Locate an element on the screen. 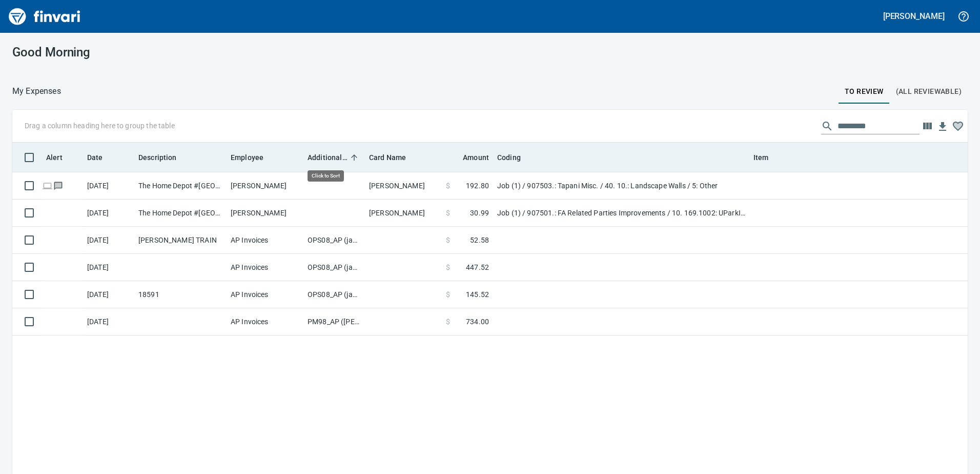 The height and width of the screenshot is (474, 980). span: Online transaction is located at coordinates (47, 185).